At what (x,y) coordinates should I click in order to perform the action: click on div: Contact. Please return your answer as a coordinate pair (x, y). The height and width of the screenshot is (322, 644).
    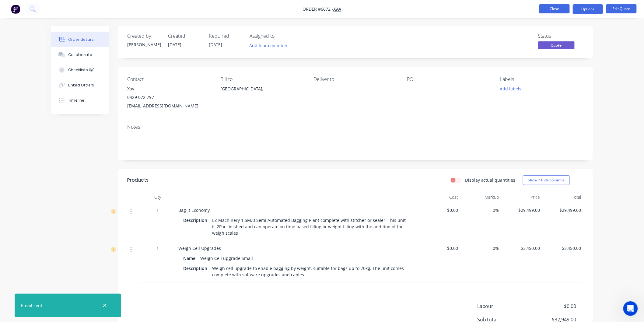
    Looking at the image, I should click on (169, 79).